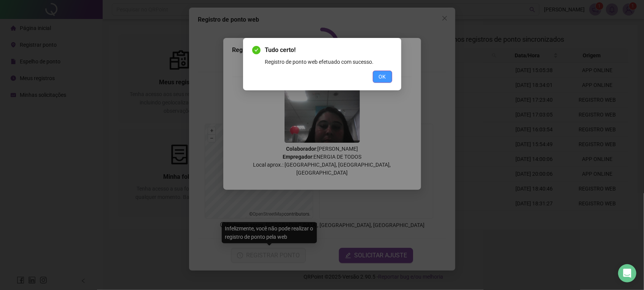  What do you see at coordinates (256, 50) in the screenshot?
I see `span: check-circle` at bounding box center [256, 50].